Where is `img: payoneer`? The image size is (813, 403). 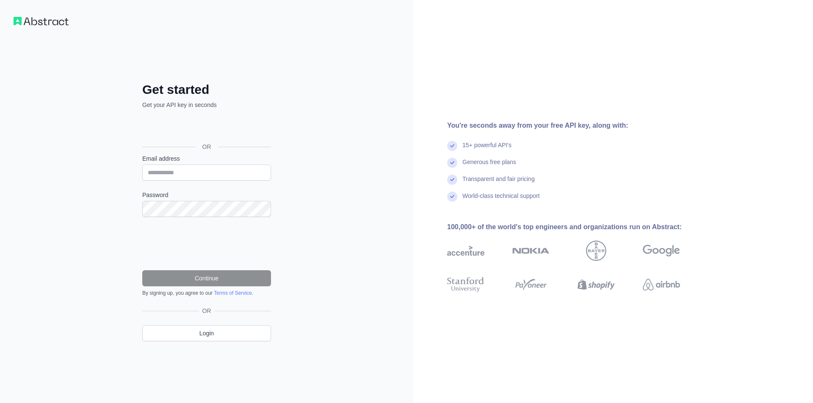 img: payoneer is located at coordinates (531, 285).